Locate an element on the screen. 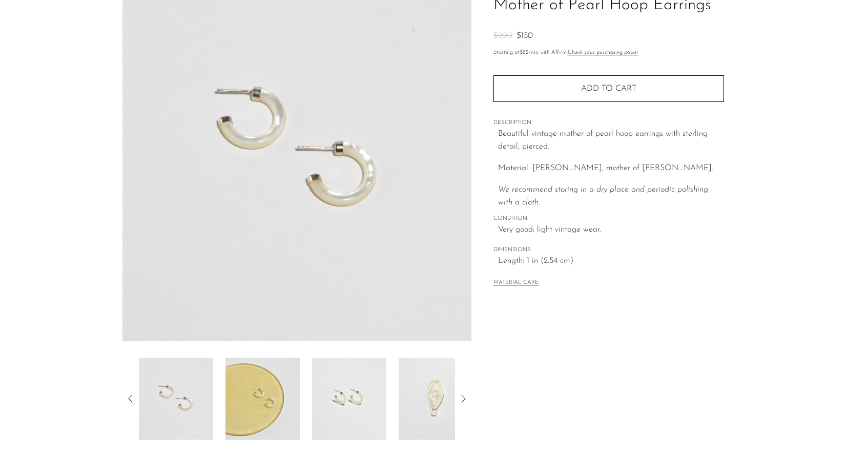 The width and height of the screenshot is (868, 453). span: $150 is located at coordinates (525, 36).